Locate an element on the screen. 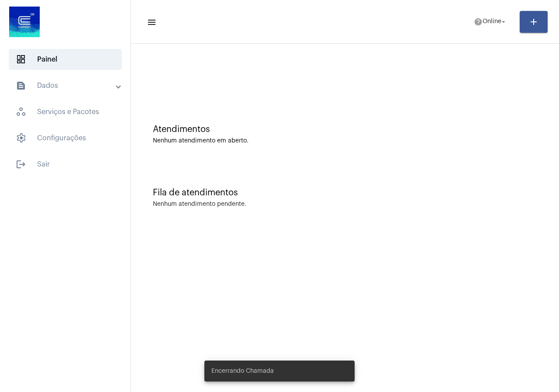 Image resolution: width=559 pixels, height=392 pixels. div: Nenhum atendimento em aberto. is located at coordinates (345, 141).